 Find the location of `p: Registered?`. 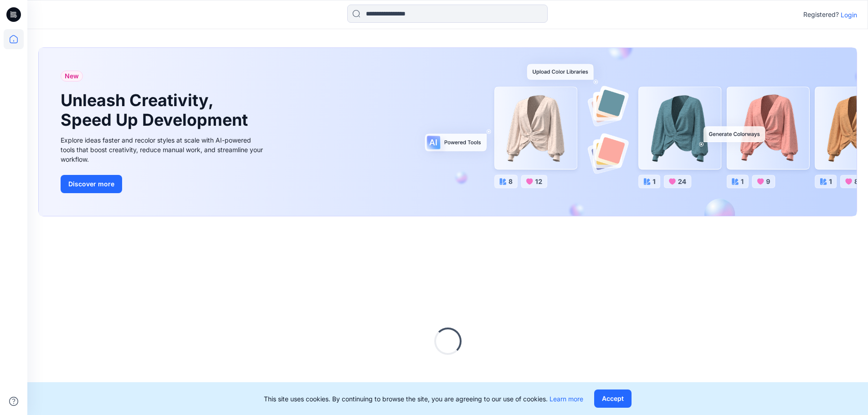

p: Registered? is located at coordinates (821, 14).